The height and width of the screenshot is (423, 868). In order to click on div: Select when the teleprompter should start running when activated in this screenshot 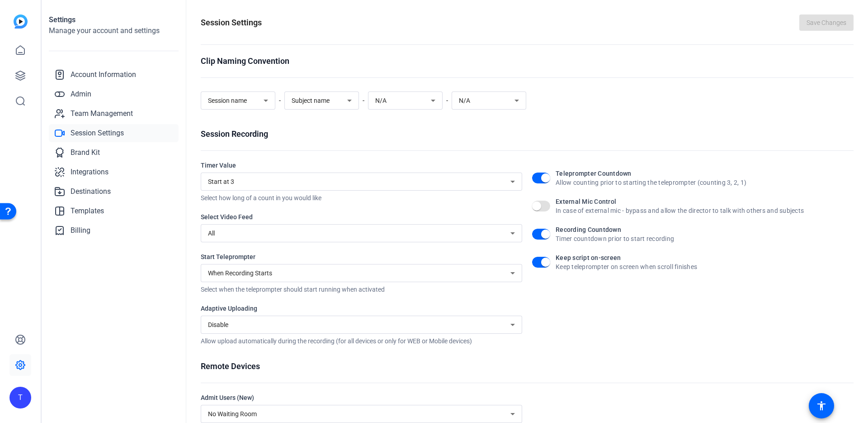, I will do `click(362, 289)`.